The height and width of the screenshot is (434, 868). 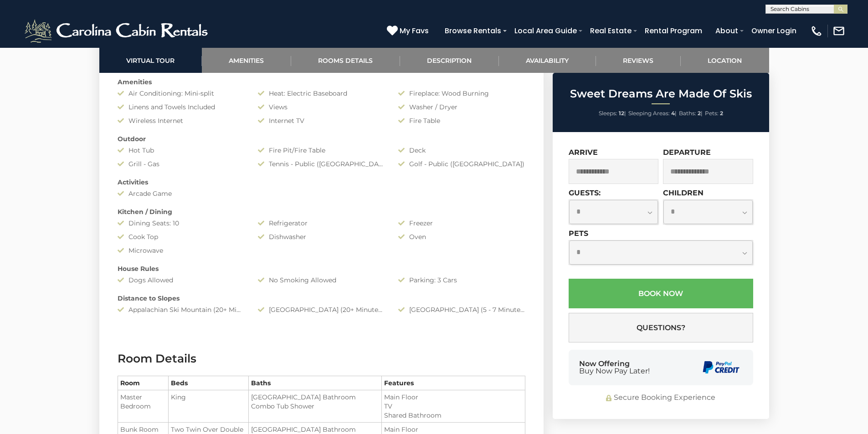 What do you see at coordinates (321, 182) in the screenshot?
I see `div: Activities` at bounding box center [321, 182].